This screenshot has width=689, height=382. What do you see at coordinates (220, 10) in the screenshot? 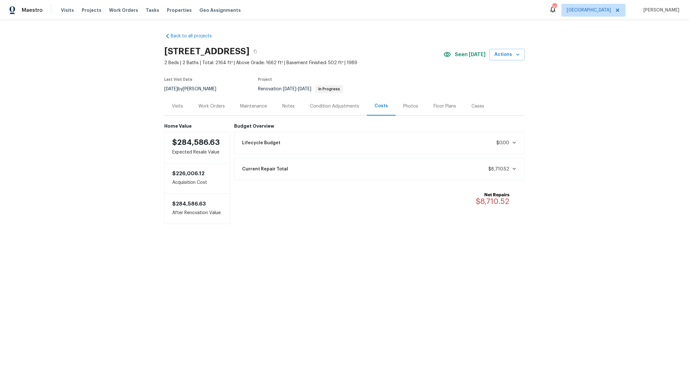
I see `span: Geo Assignments` at bounding box center [220, 10].